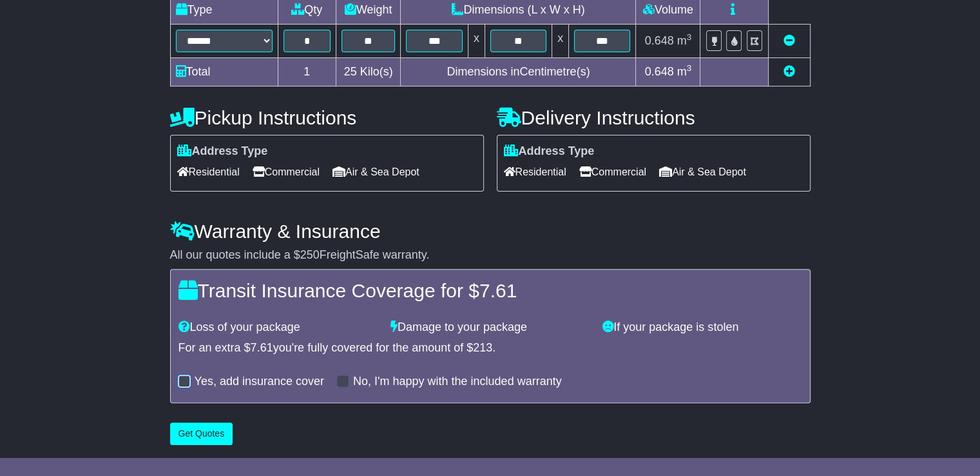 Image resolution: width=980 pixels, height=476 pixels. What do you see at coordinates (490, 256) in the screenshot?
I see `div: All our quotes include a $ FreightSafe warranty.` at bounding box center [490, 256].